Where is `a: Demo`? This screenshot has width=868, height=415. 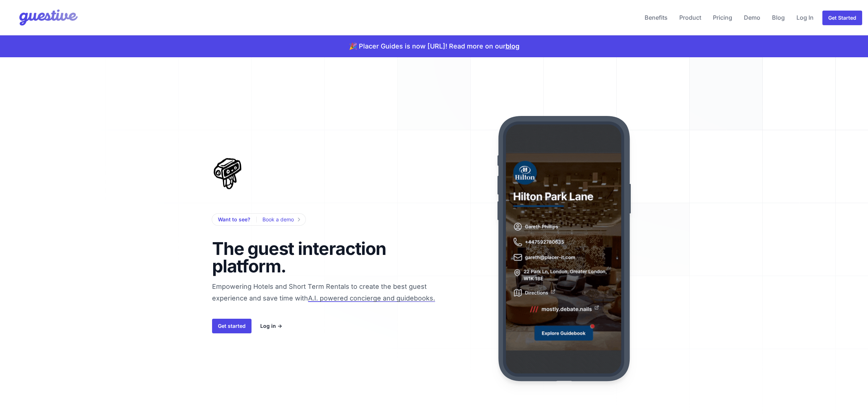 a: Demo is located at coordinates (752, 17).